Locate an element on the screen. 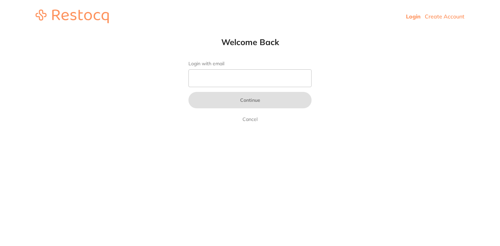 The width and height of the screenshot is (500, 246). button: Continue is located at coordinates (250, 100).